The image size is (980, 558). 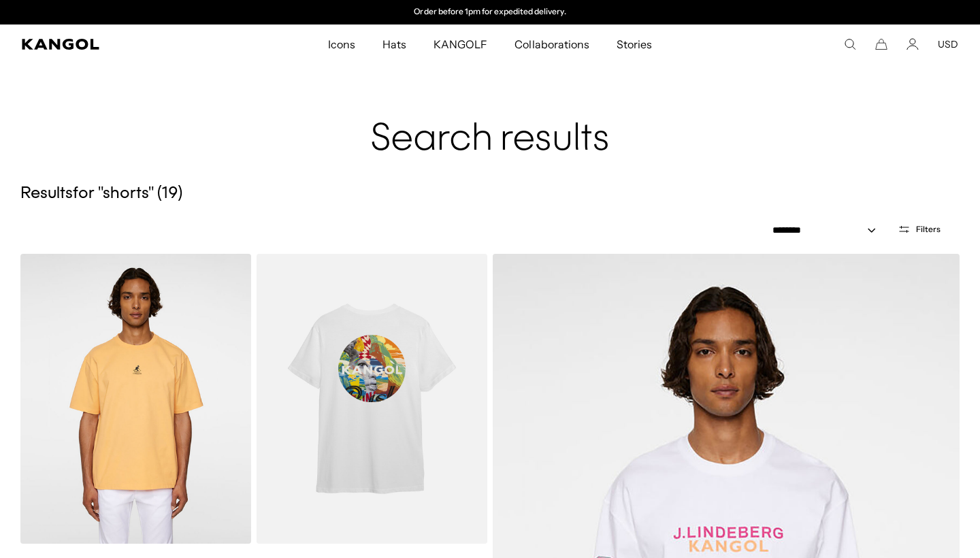 What do you see at coordinates (136, 399) in the screenshot?
I see `img: Kangol x J.Lindeberg Davie T-shirt` at bounding box center [136, 399].